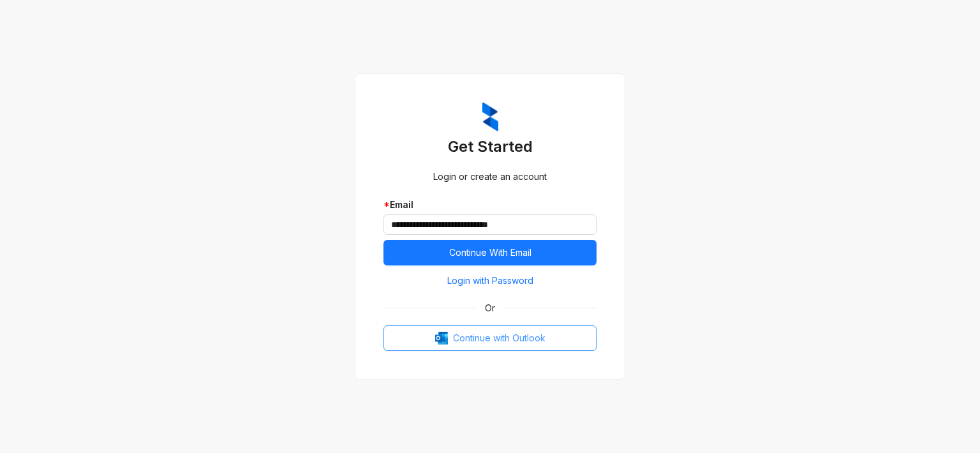  What do you see at coordinates (490, 253) in the screenshot?
I see `button: Continue With Email` at bounding box center [490, 253].